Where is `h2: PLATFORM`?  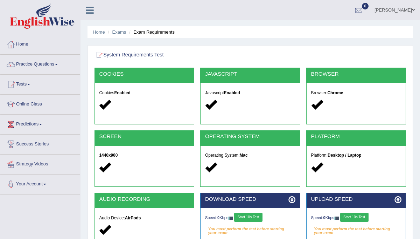
h2: PLATFORM is located at coordinates (357, 136).